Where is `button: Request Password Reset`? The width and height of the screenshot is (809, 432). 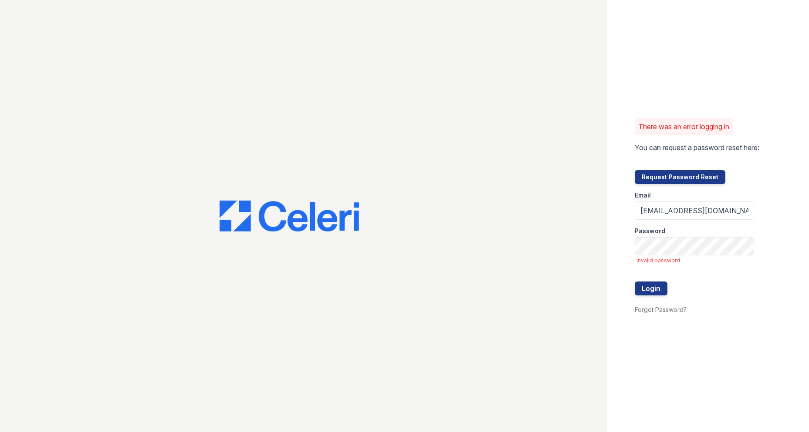 button: Request Password Reset is located at coordinates (680, 177).